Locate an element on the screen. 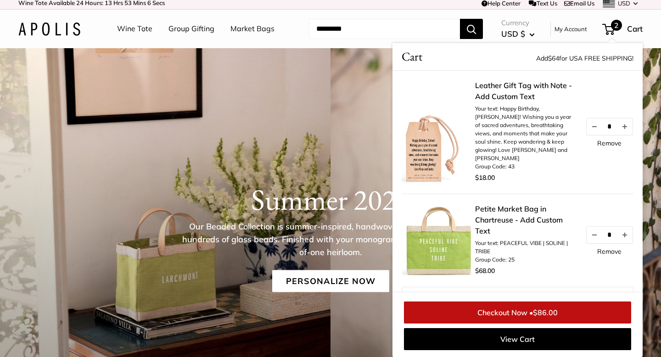 Image resolution: width=661 pixels, height=357 pixels. span: Currency is located at coordinates (518, 23).